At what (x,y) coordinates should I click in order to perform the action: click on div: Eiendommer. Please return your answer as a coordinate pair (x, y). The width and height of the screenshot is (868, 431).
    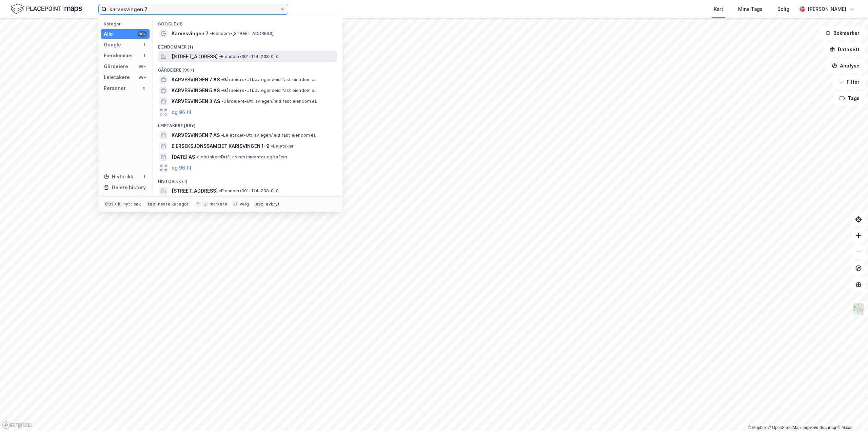
    Looking at the image, I should click on (119, 56).